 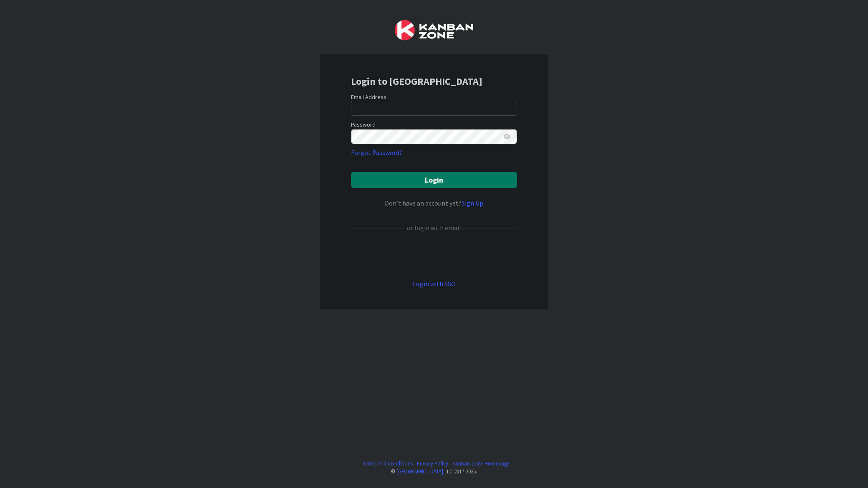 I want to click on label: Password, so click(x=363, y=125).